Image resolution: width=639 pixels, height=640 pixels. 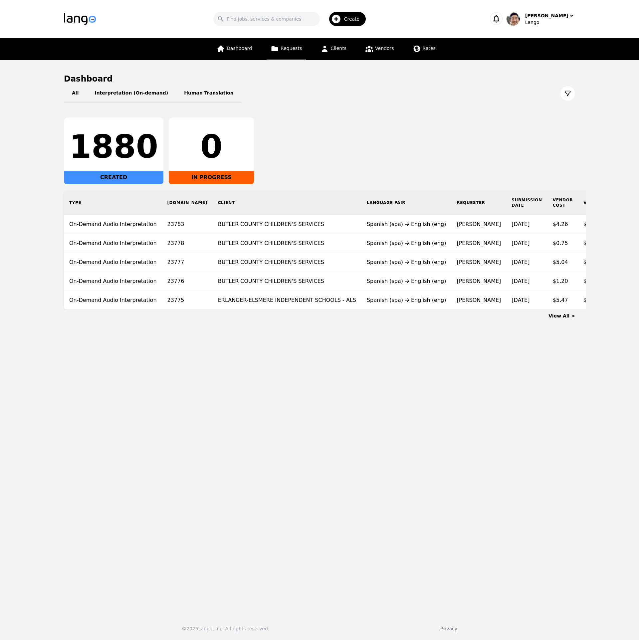 I want to click on input: Find jobs, services & companies, so click(x=267, y=19).